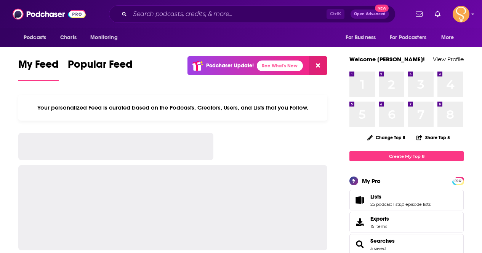 Image resolution: width=482 pixels, height=253 pixels. Describe the element at coordinates (416, 205) in the screenshot. I see `a: 0 episode lists` at that location.